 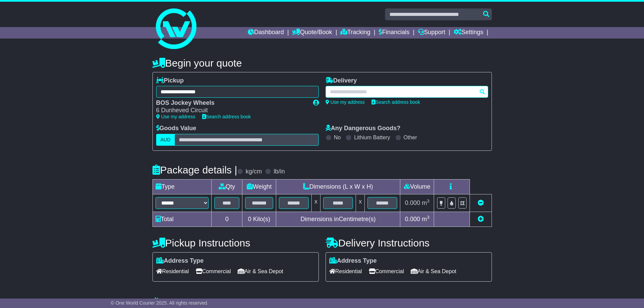 I want to click on label: Other, so click(x=411, y=137).